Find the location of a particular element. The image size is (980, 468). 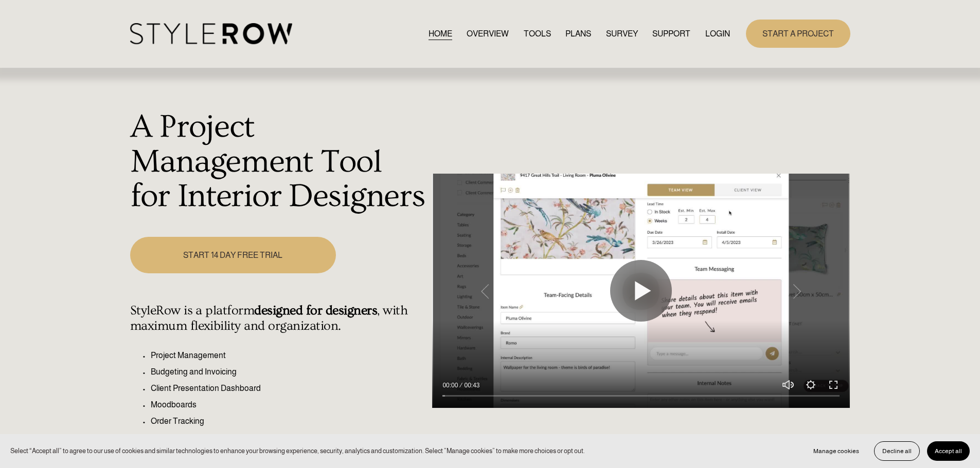

p: Select “Accept all” to agree to our use of cookies and similar technologies to enhance your brows... is located at coordinates (297, 451).